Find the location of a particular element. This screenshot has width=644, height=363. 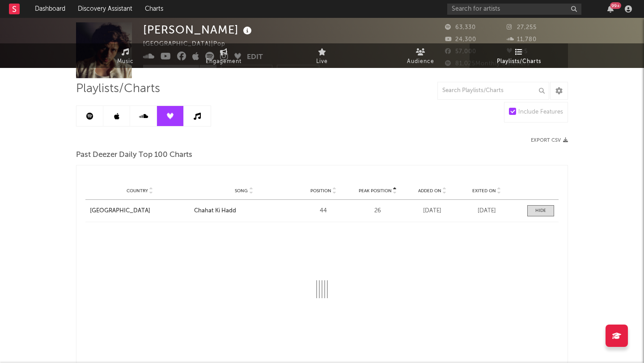

span: Country is located at coordinates (137, 191).